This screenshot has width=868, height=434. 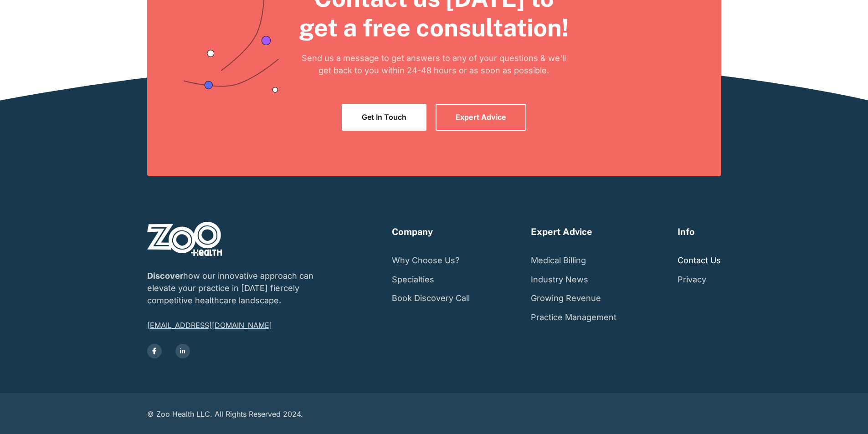 I want to click on a: Why Choose Us?, so click(x=426, y=261).